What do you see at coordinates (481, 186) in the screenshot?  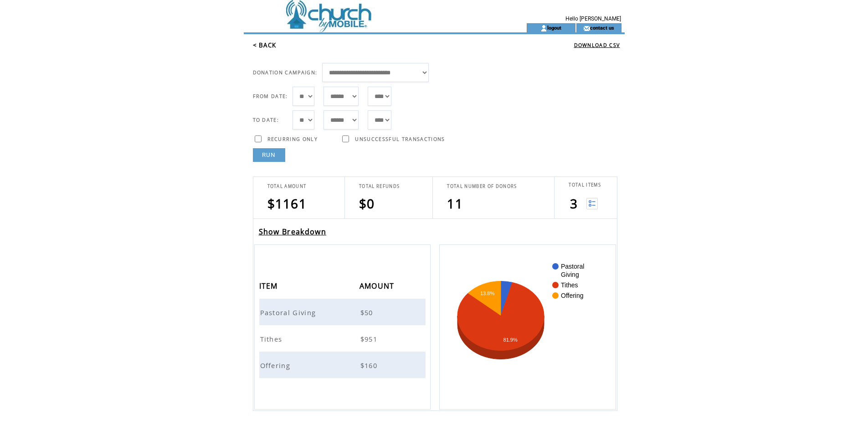 I see `span: TOTAL NUMBER OF DONORS` at bounding box center [481, 186].